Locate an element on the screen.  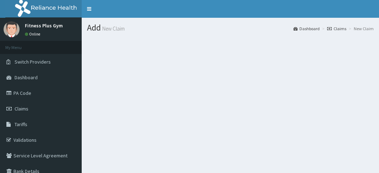
small: New Claim is located at coordinates (112, 28).